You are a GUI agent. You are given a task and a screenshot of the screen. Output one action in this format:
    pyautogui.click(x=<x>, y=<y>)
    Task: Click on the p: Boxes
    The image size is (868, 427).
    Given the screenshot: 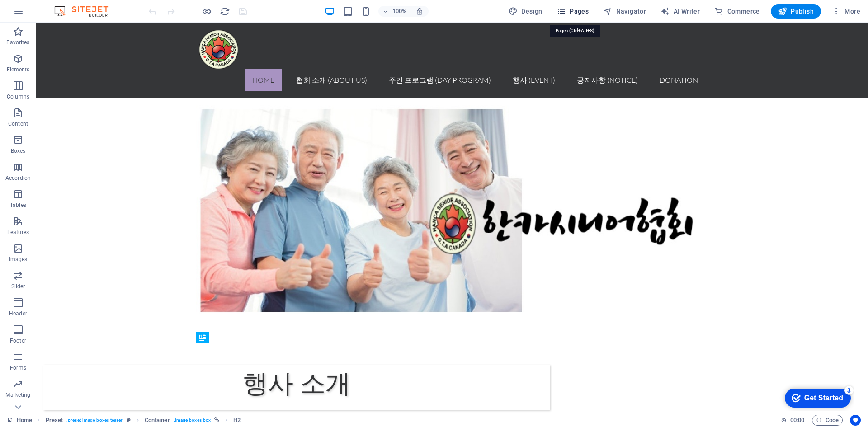 What is the action you would take?
    pyautogui.click(x=18, y=151)
    